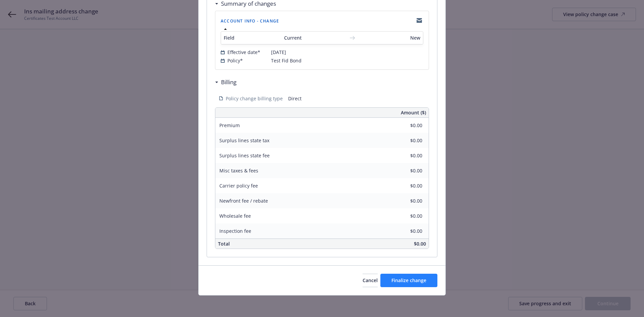  Describe the element at coordinates (286, 61) in the screenshot. I see `span: Test Fid Bond` at that location.